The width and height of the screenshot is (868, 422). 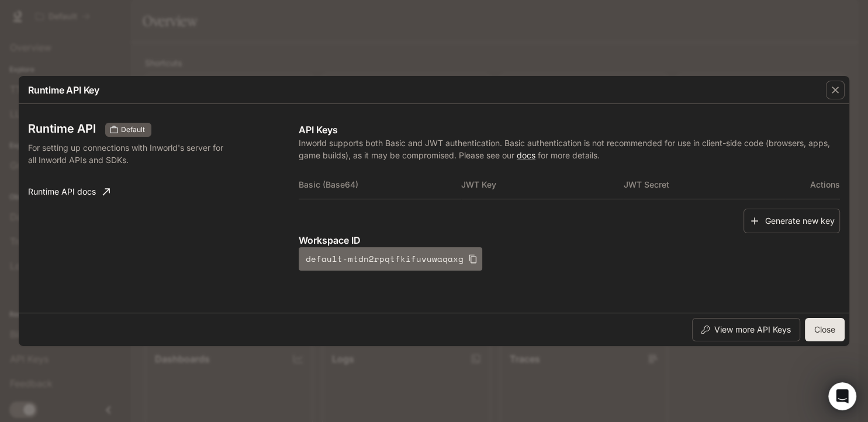 I want to click on button: Close, so click(x=825, y=330).